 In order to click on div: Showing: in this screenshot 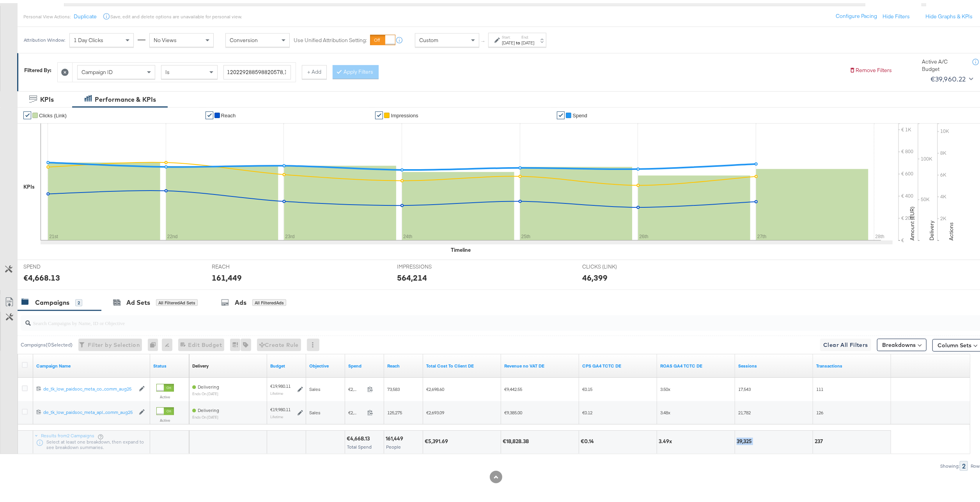, I will do `click(949, 462)`.